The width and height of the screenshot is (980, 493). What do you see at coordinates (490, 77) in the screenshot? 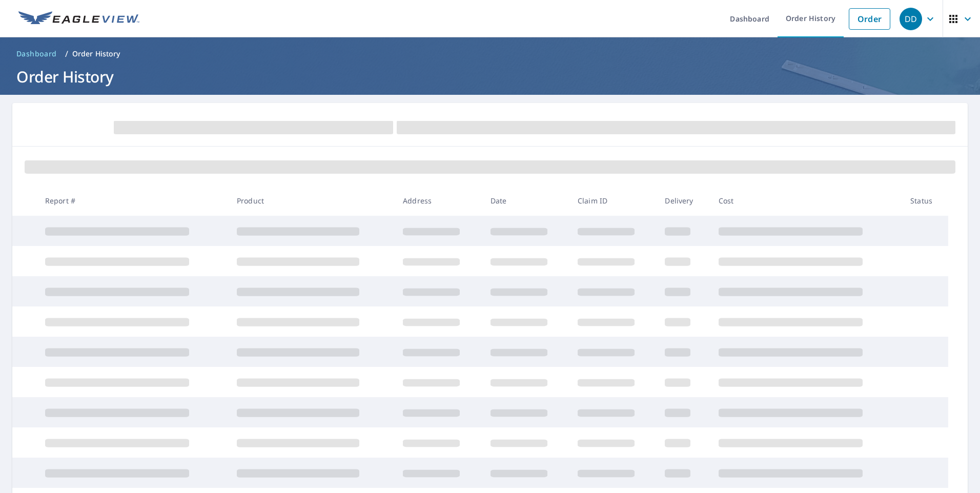
I see `h1: Order History` at bounding box center [490, 77].